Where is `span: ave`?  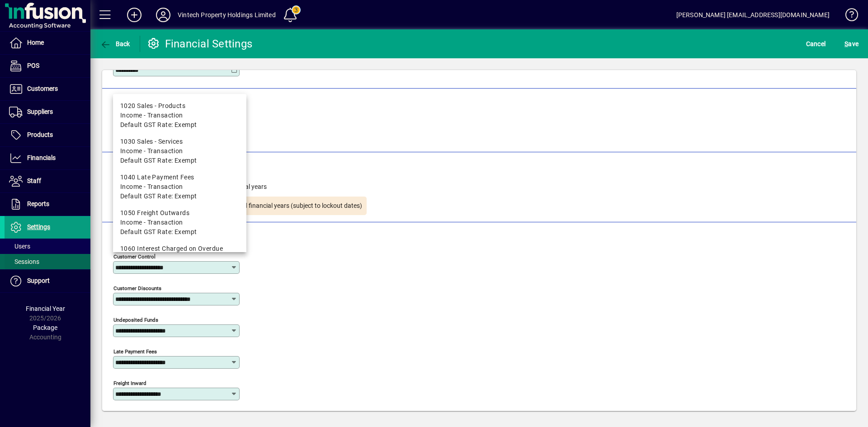 span: ave is located at coordinates (852, 44).